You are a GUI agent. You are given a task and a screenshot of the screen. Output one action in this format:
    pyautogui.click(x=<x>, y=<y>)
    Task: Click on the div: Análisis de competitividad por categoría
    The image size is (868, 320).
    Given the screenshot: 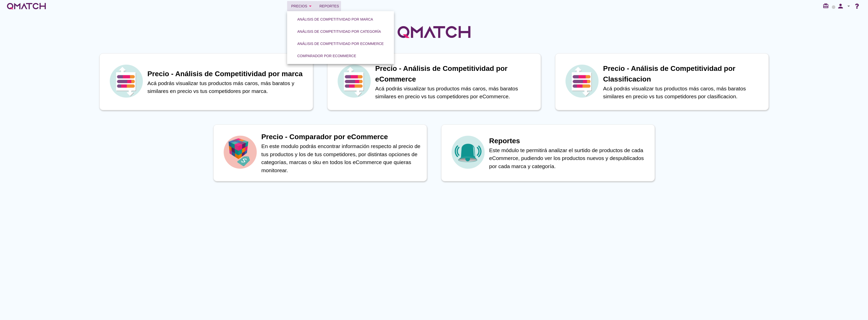 What is the action you would take?
    pyautogui.click(x=339, y=31)
    